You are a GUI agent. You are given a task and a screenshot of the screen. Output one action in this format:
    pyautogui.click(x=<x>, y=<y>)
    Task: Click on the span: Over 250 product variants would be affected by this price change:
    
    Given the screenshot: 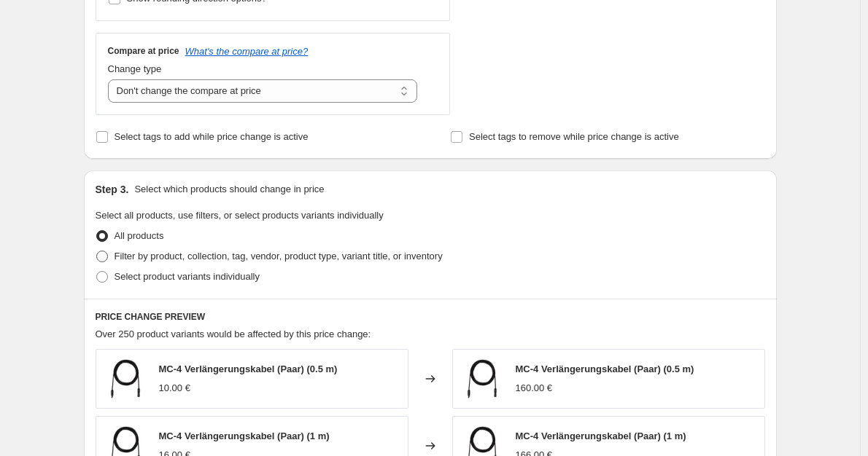 What is the action you would take?
    pyautogui.click(x=233, y=333)
    